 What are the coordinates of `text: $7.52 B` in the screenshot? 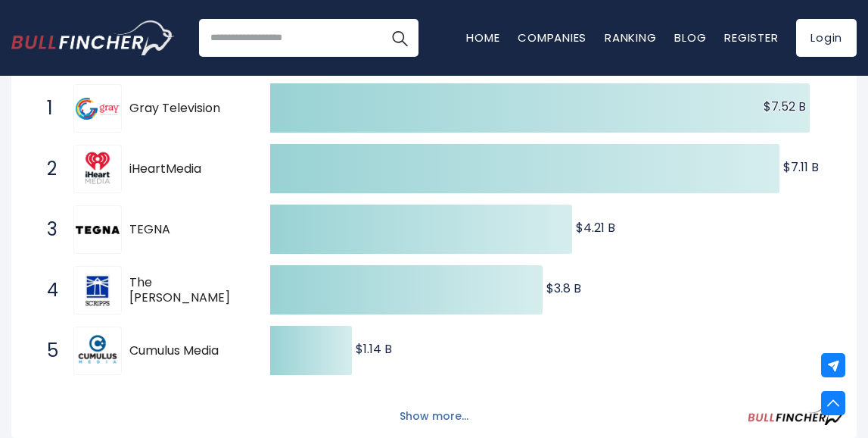 It's located at (785, 106).